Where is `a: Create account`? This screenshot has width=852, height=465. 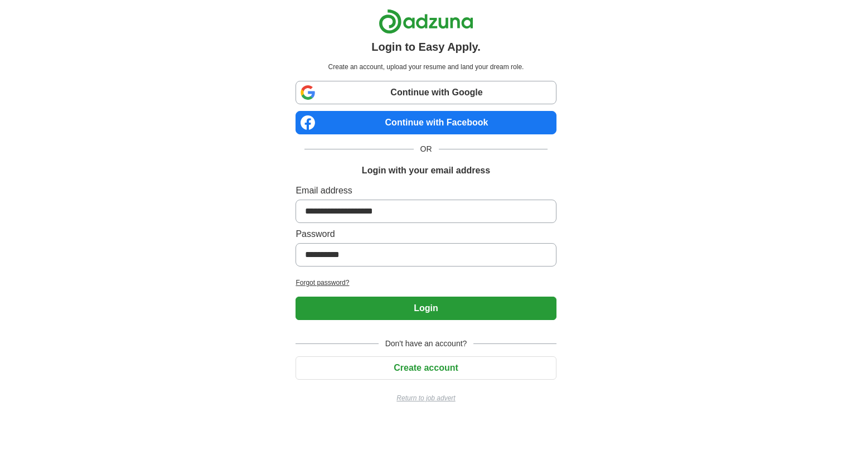 a: Create account is located at coordinates (425, 367).